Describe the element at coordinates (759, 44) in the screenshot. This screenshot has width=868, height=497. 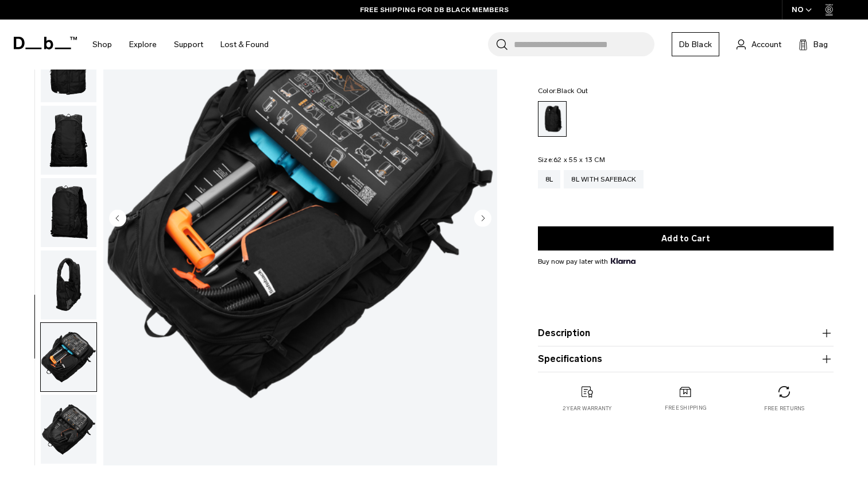
I see `a: Account` at that location.